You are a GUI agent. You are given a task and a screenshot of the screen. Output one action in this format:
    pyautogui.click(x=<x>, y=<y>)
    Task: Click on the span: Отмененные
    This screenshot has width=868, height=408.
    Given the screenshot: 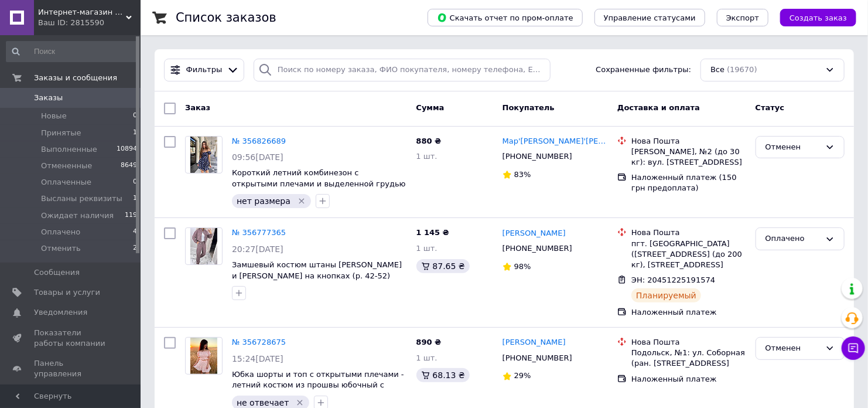 What is the action you would take?
    pyautogui.click(x=66, y=166)
    